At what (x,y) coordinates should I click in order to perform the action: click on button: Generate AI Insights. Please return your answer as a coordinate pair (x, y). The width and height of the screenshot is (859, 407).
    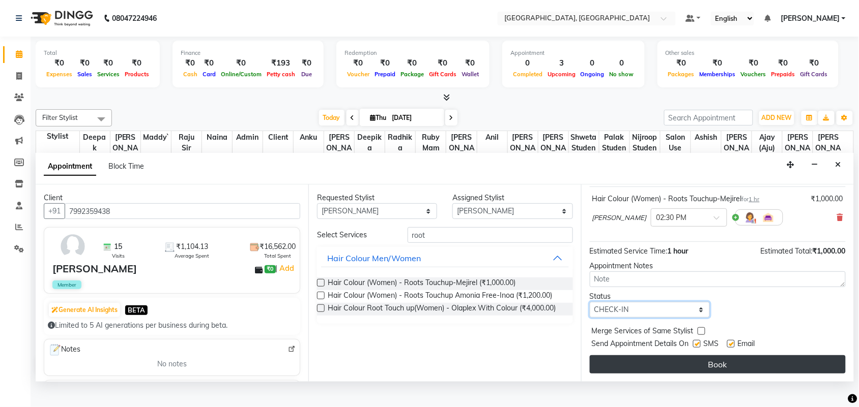
    Looking at the image, I should click on (84, 310).